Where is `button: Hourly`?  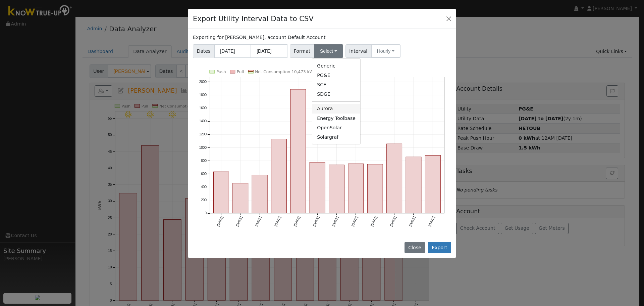
button: Hourly is located at coordinates (386, 51).